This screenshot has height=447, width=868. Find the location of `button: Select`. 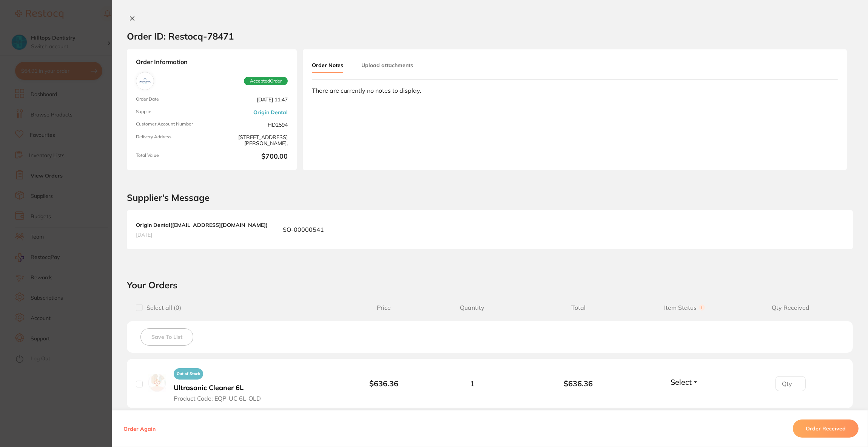

button: Select is located at coordinates (684, 382).